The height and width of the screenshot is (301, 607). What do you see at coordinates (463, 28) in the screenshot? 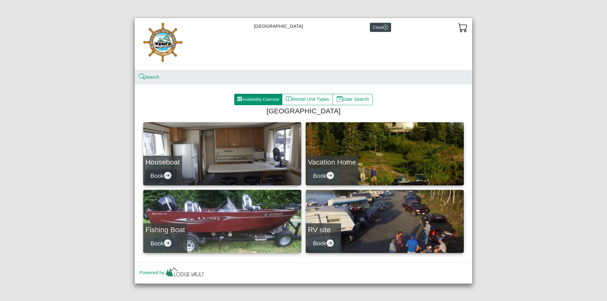
I see `svg: cart` at bounding box center [463, 28].